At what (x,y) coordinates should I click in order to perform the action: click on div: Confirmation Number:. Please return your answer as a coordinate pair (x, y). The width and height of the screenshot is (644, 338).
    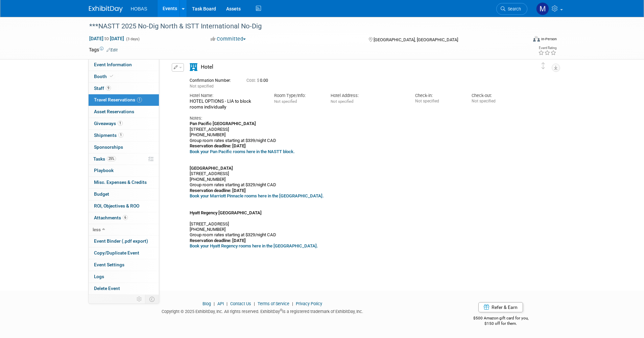
    Looking at the image, I should click on (213, 79).